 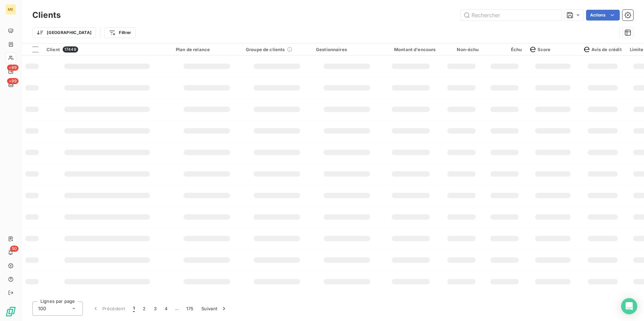 What do you see at coordinates (53, 49) in the screenshot?
I see `span: Client` at bounding box center [53, 49].